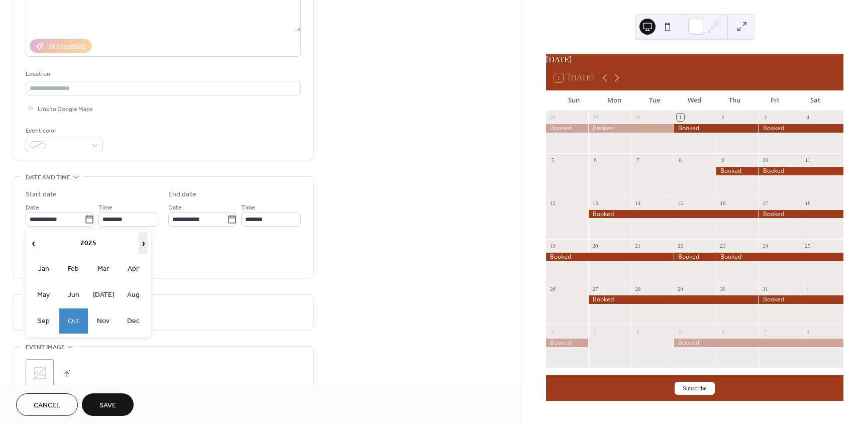  Describe the element at coordinates (74, 269) in the screenshot. I see `td: Feb` at that location.